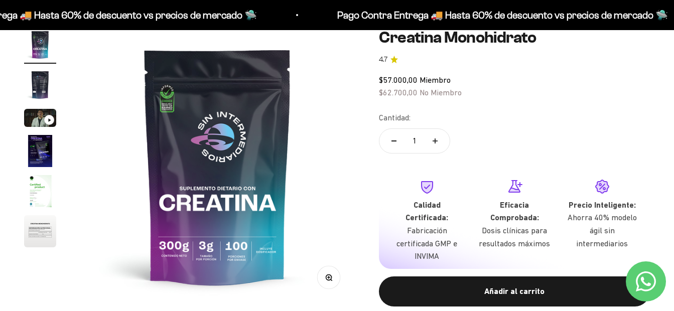 The image size is (674, 311). What do you see at coordinates (515, 211) in the screenshot?
I see `strong: Eficacia Comprobada:` at bounding box center [515, 211].